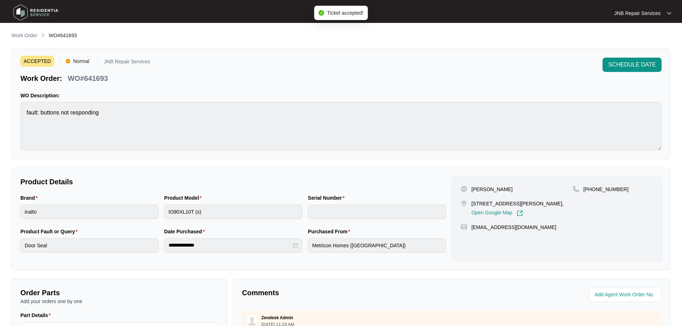 The width and height of the screenshot is (682, 326). What do you see at coordinates (184, 198) in the screenshot?
I see `label: Product Model` at bounding box center [184, 198].